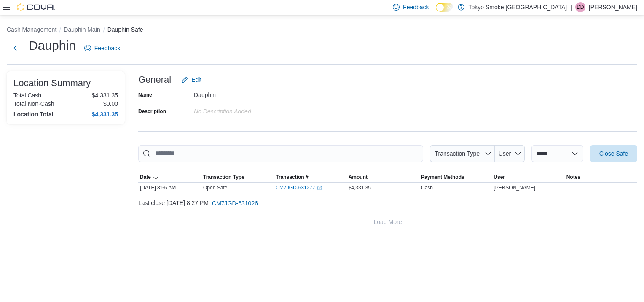 Image resolution: width=644 pixels, height=302 pixels. I want to click on span: Transaction #, so click(292, 177).